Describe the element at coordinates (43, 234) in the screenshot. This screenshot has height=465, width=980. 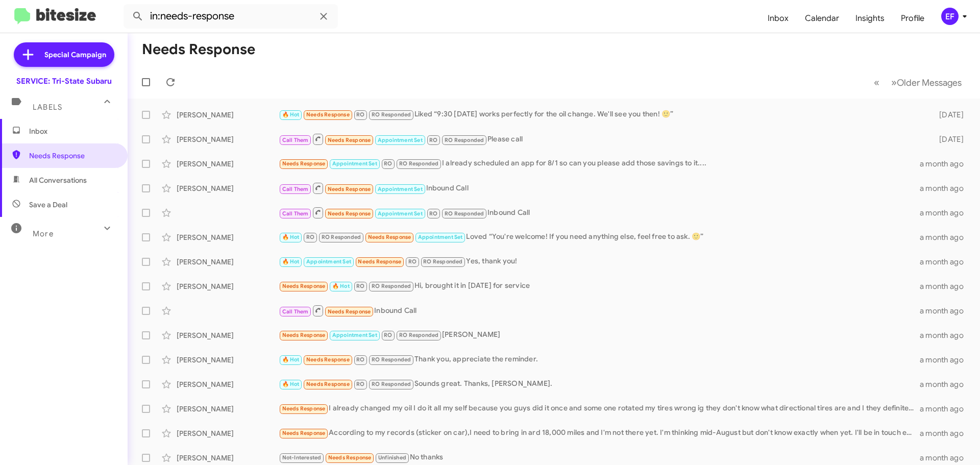
I see `span: More` at that location.